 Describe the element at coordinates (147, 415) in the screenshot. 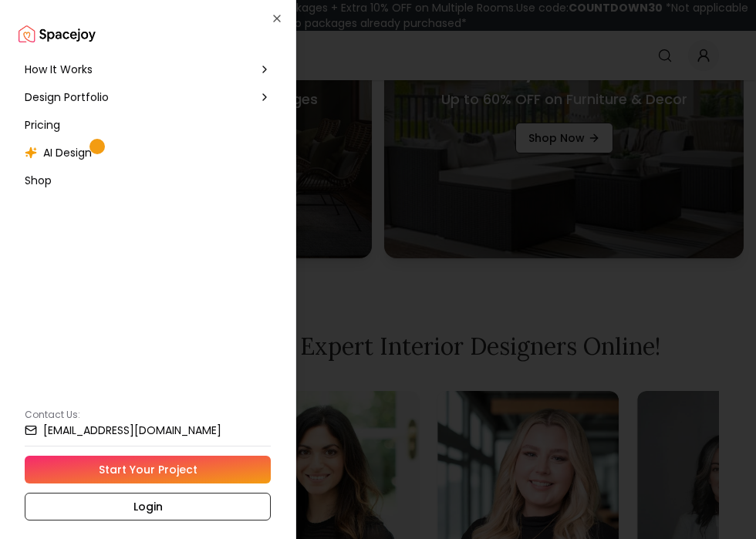

I see `p: Contact Us:` at that location.